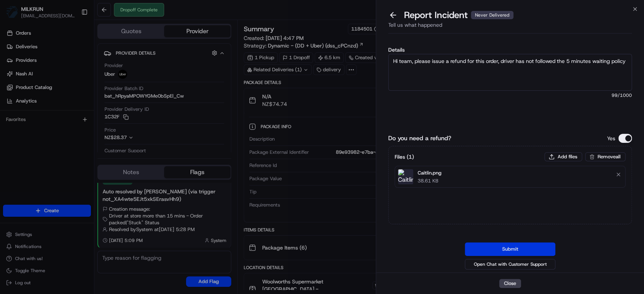 This screenshot has height=294, width=644. I want to click on button: Open Chat with Customer Support, so click(510, 264).